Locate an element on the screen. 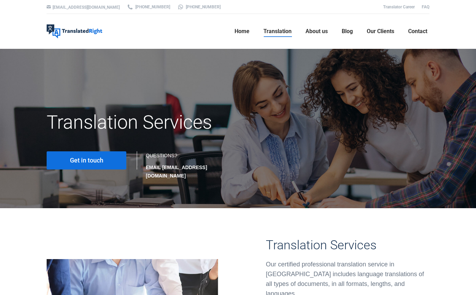 This screenshot has height=295, width=476. a: FAQ is located at coordinates (426, 7).